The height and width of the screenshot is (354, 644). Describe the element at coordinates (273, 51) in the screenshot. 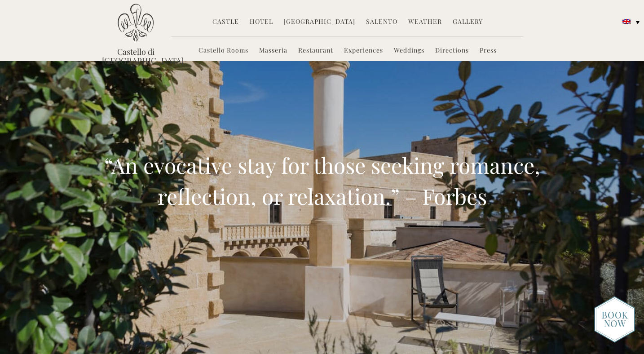

I see `a: Masseria` at that location.